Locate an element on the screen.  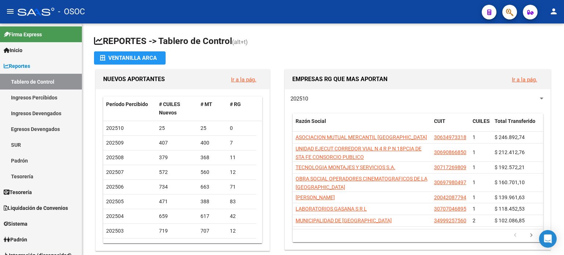
span: # CUILES Nuevos is located at coordinates (170, 108).